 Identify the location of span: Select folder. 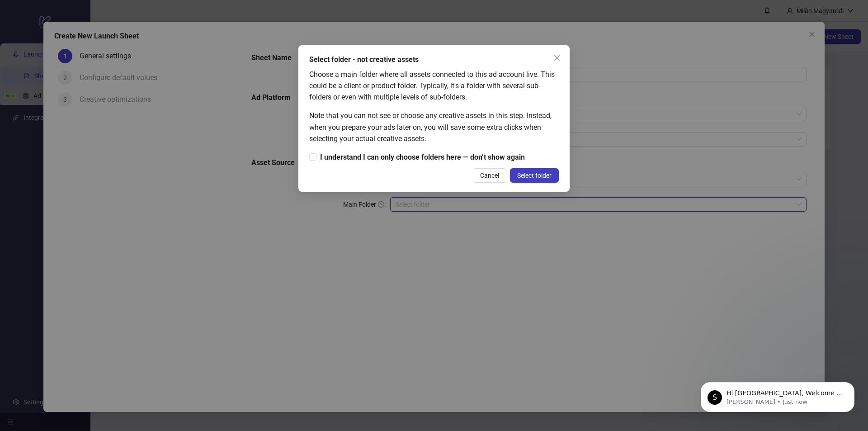
(535, 175).